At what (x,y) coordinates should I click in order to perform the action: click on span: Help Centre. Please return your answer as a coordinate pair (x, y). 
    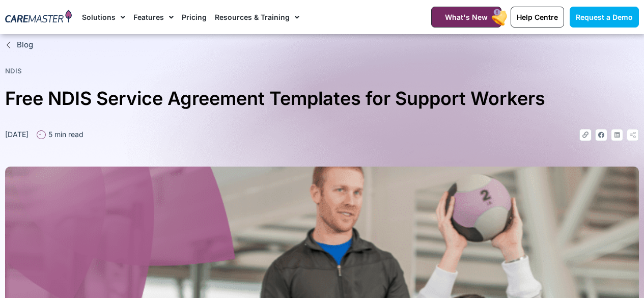
    Looking at the image, I should click on (537, 17).